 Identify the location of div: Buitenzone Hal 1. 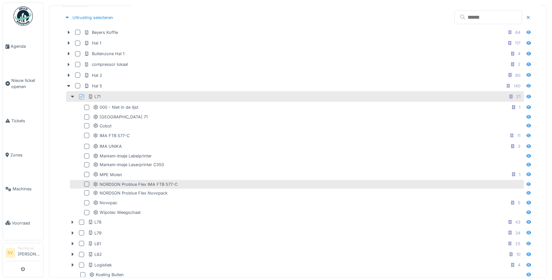
(104, 54).